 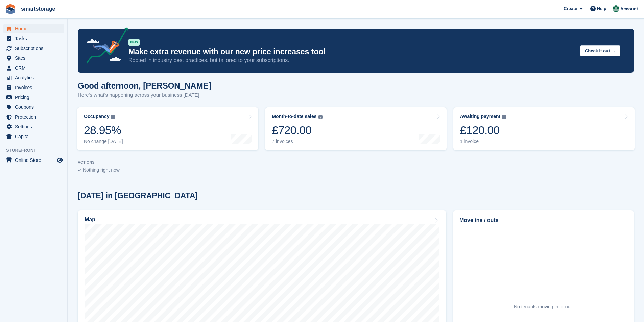 I want to click on span: CRM, so click(x=35, y=68).